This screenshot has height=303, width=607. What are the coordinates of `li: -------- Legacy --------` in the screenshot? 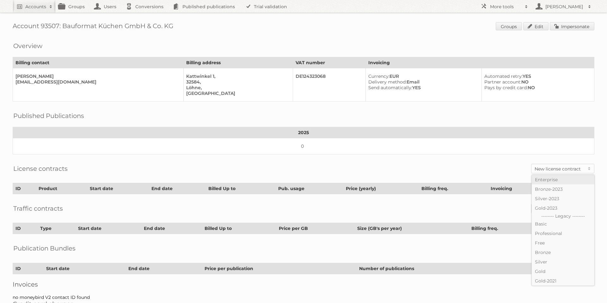 It's located at (563, 216).